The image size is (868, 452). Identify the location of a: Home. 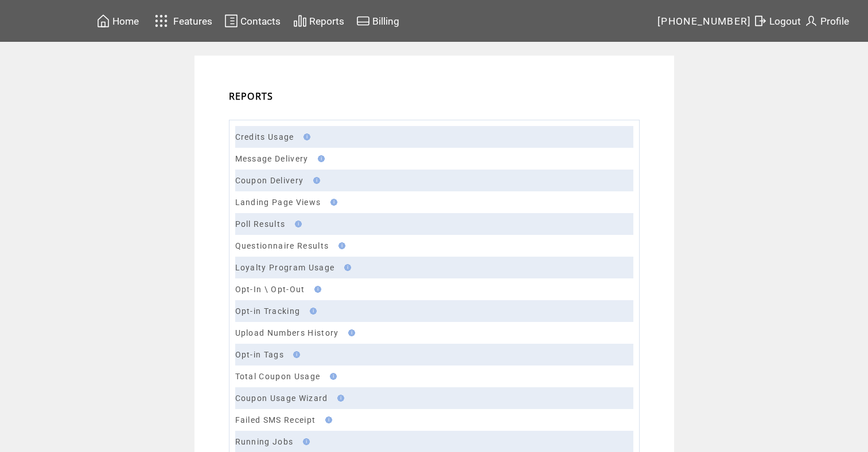
(118, 20).